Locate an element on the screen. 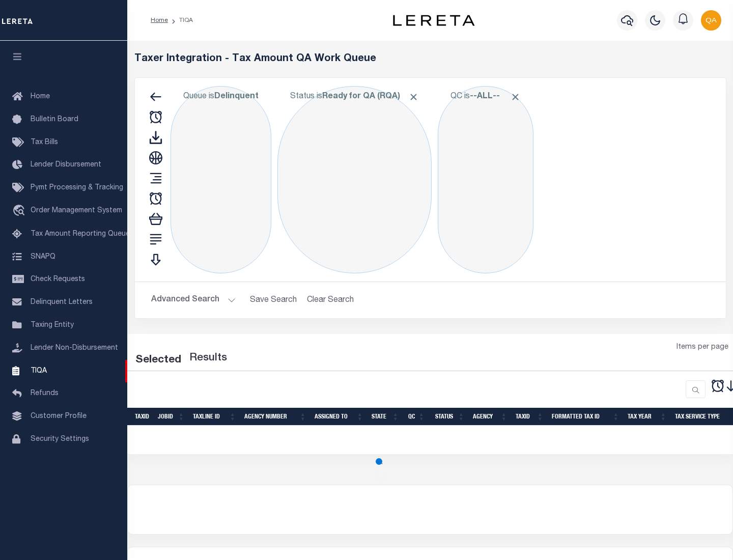 The height and width of the screenshot is (560, 733). th: Formatted Tax ID is located at coordinates (585, 416).